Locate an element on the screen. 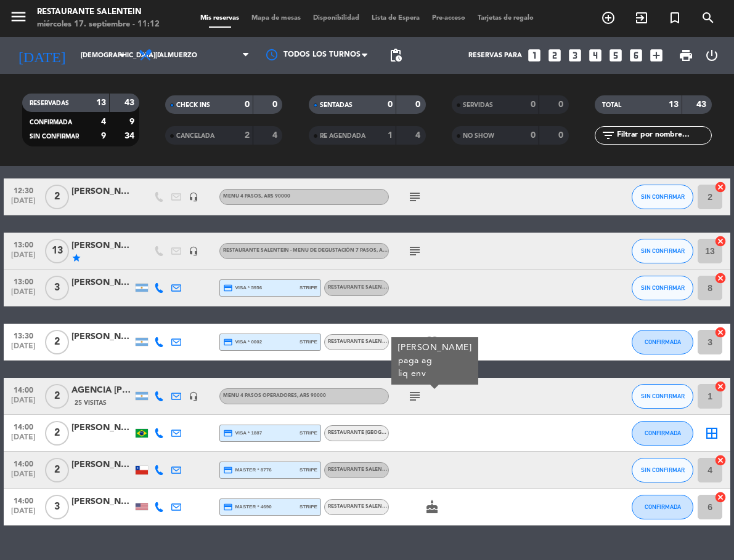 This screenshot has width=734, height=560. strong: 1 is located at coordinates (390, 135).